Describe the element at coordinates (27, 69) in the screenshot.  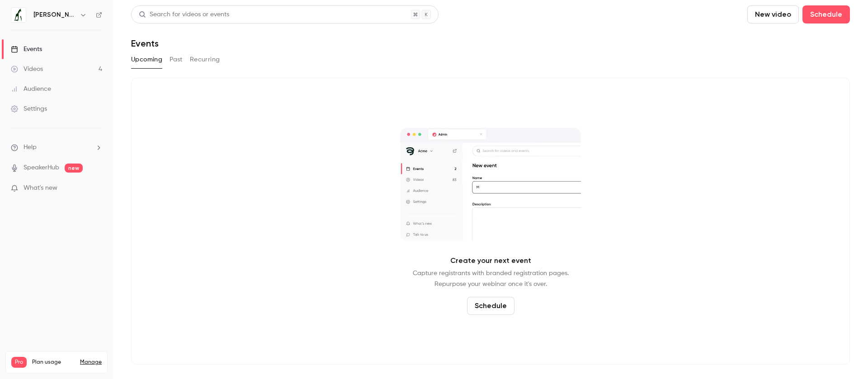
I see `div: Videos` at that location.